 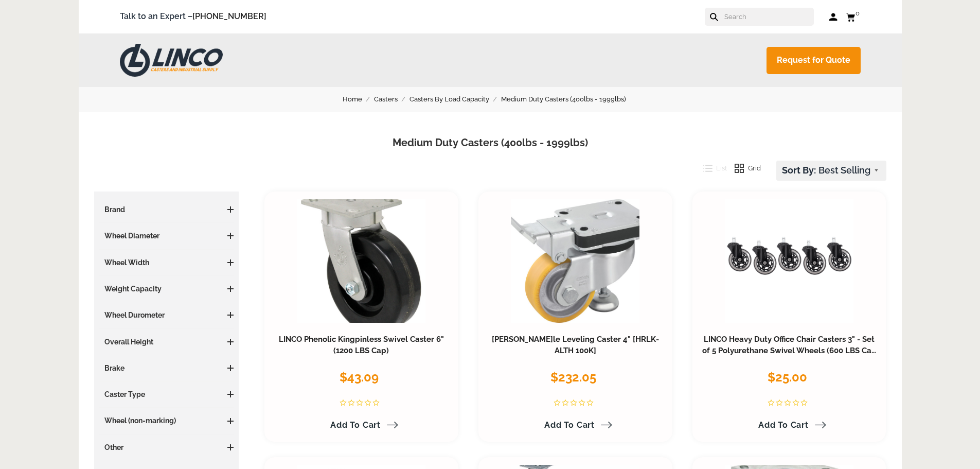 What do you see at coordinates (167, 420) in the screenshot?
I see `h3: Wheel (non-marking)` at bounding box center [167, 420].